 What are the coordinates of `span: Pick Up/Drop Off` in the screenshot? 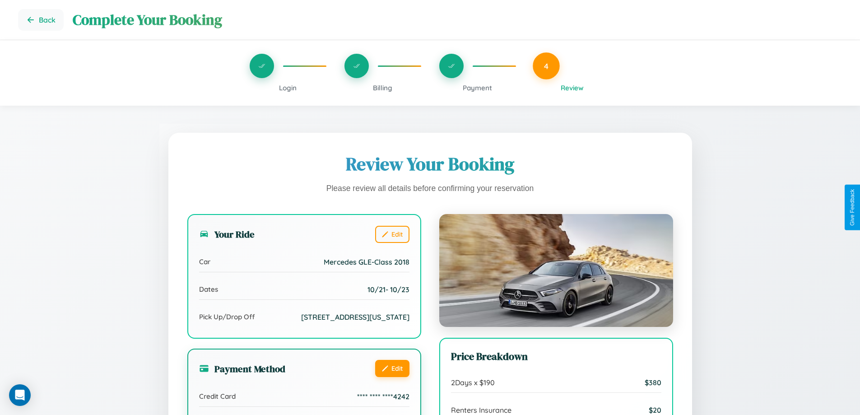 It's located at (227, 317).